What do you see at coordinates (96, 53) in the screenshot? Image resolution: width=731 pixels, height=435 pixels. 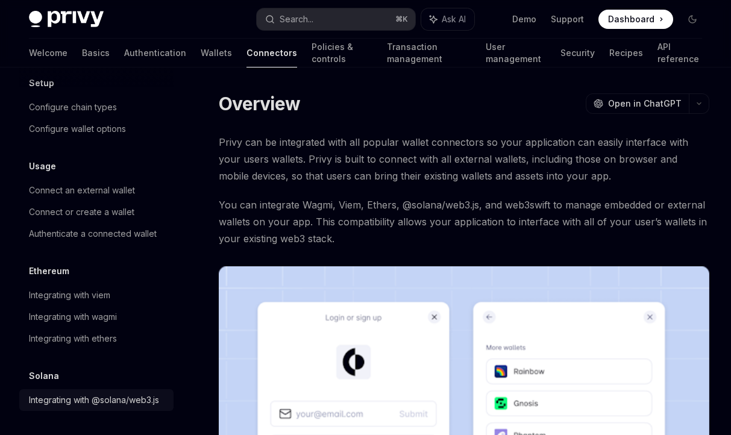 I see `a: Basics` at bounding box center [96, 53].